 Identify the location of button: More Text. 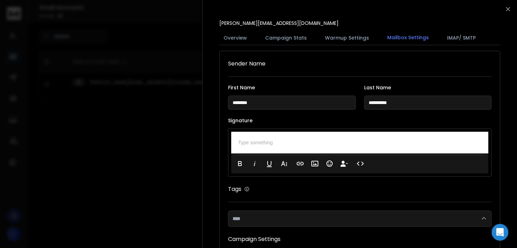
(284, 163).